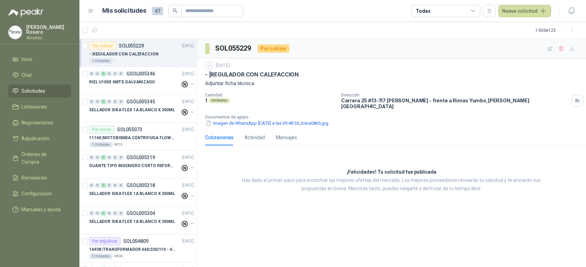 The width and height of the screenshot is (586, 267). Describe the element at coordinates (219, 138) in the screenshot. I see `div: Cotizaciones` at that location.